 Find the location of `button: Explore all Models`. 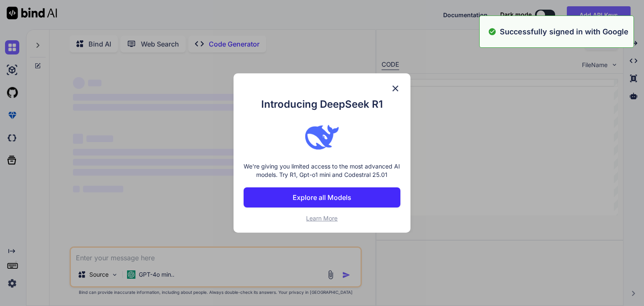

button: Explore all Models is located at coordinates (322, 197).